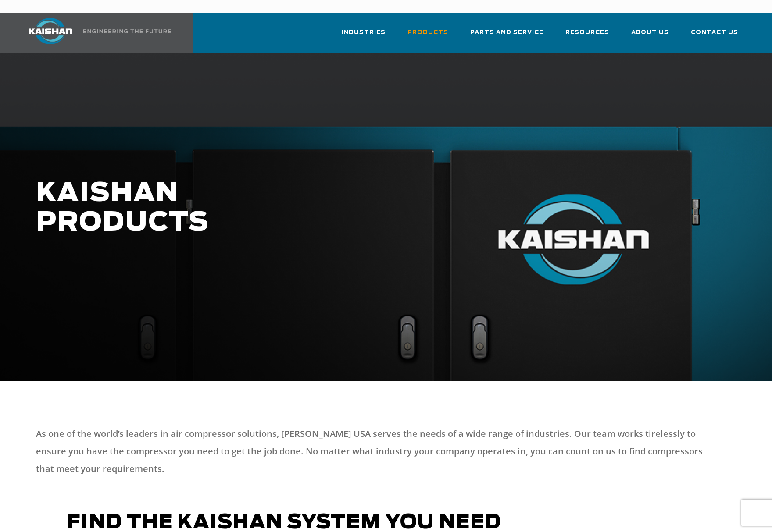  I want to click on a: Contact Us, so click(714, 36).